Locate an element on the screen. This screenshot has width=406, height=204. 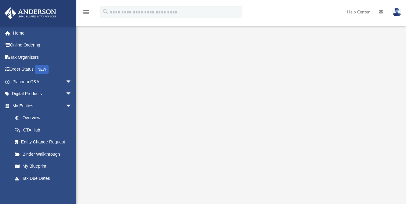
a: Digital Productsarrow_drop_down is located at coordinates (42, 94).